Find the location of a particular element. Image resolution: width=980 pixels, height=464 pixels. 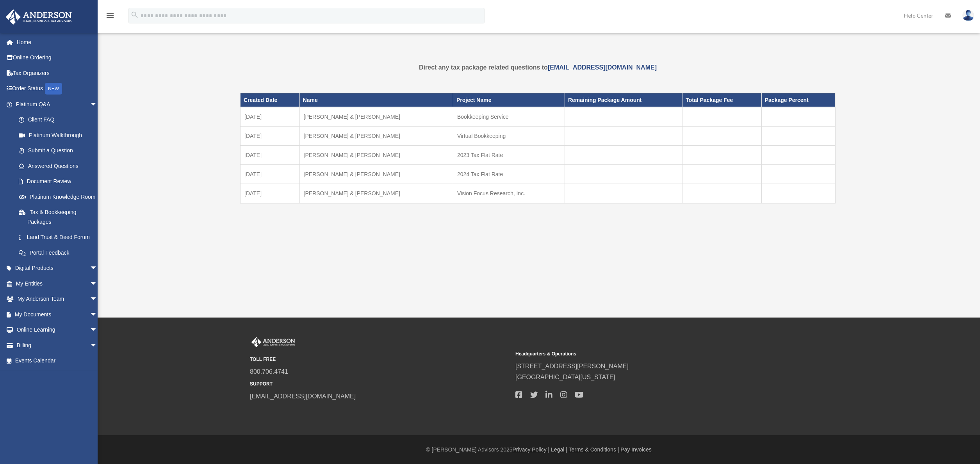

small: Headquarters & Operations is located at coordinates (645, 354).